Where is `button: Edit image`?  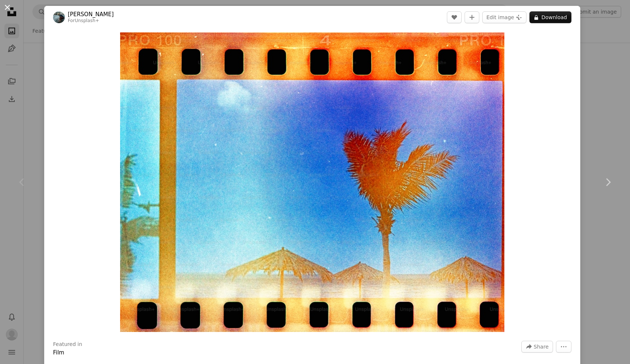
button: Edit image is located at coordinates (505, 17).